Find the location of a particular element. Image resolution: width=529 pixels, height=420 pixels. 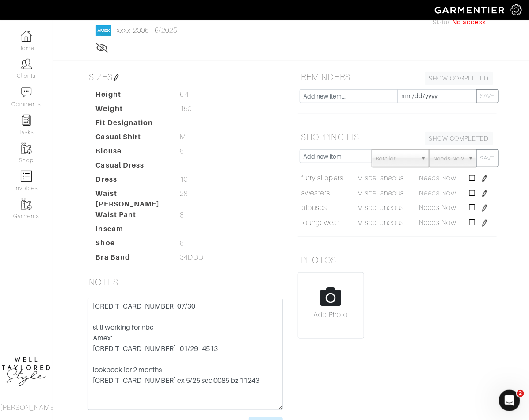

dt: Fit Designation is located at coordinates (131, 124).